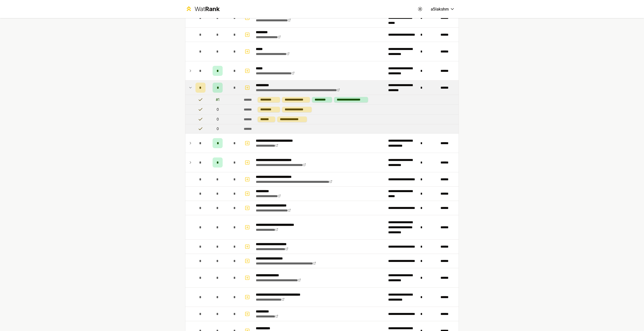 The image size is (644, 331). Describe the element at coordinates (207, 9) in the screenshot. I see `div: Wat` at that location.